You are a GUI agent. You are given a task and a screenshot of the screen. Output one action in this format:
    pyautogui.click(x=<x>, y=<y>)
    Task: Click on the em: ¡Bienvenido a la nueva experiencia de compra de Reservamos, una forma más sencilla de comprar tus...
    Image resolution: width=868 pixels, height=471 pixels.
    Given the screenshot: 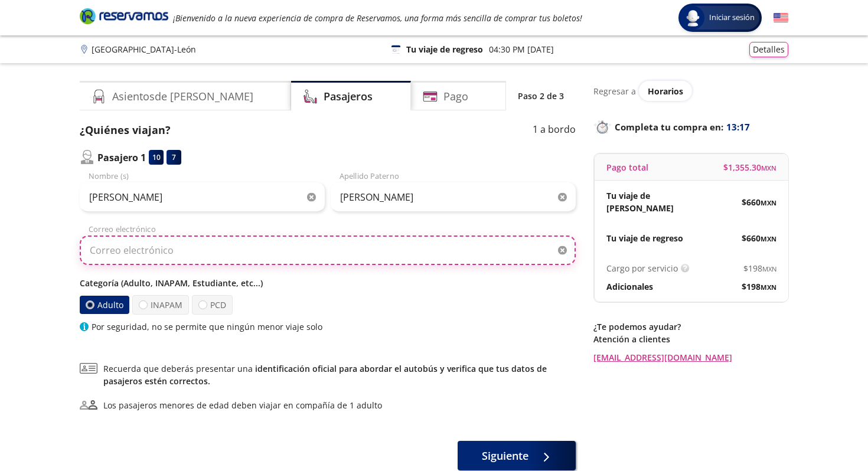 What is the action you would take?
    pyautogui.click(x=377, y=18)
    